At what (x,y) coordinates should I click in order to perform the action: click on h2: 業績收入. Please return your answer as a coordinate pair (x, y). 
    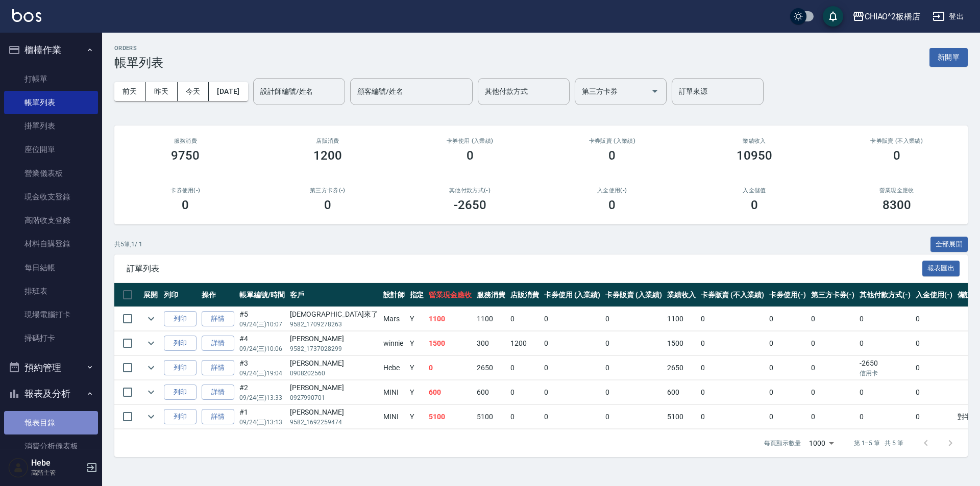
    Looking at the image, I should click on (754, 141).